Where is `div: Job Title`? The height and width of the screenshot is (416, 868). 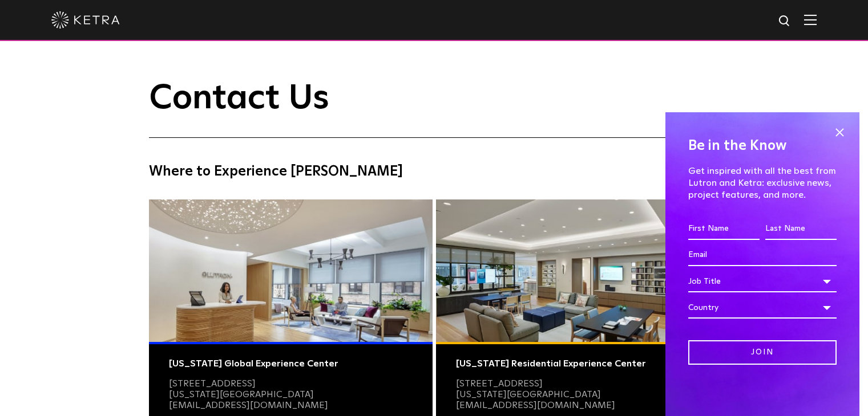
div: Job Title is located at coordinates (763, 282).